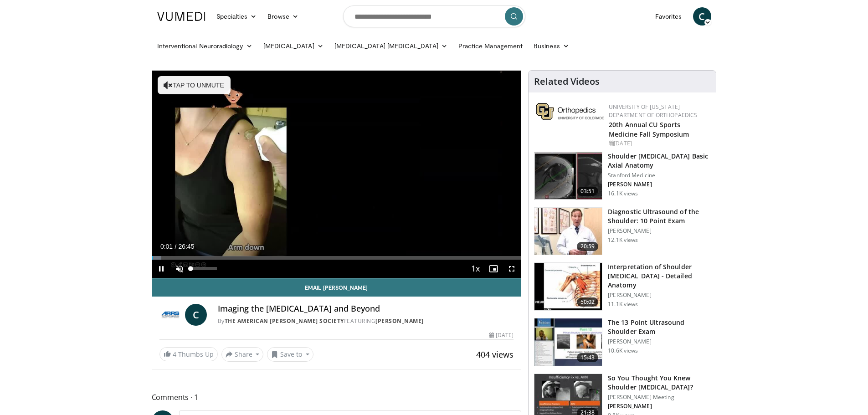 This screenshot has width=868, height=415. What do you see at coordinates (283, 16) in the screenshot?
I see `a: Browse` at bounding box center [283, 16].